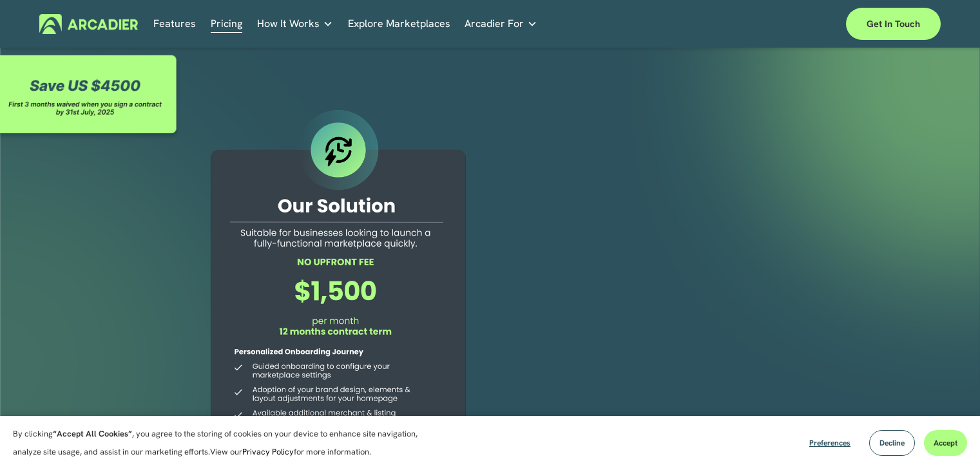 The width and height of the screenshot is (980, 470). I want to click on span: Preferences, so click(830, 443).